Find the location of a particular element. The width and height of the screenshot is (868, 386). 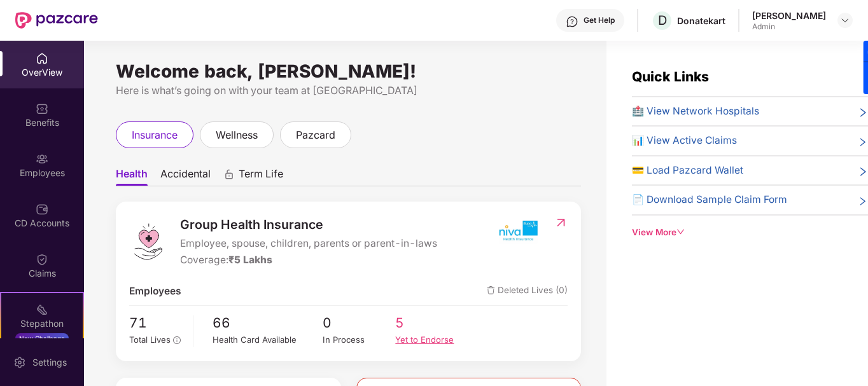

div: Donatekart is located at coordinates (701, 20).